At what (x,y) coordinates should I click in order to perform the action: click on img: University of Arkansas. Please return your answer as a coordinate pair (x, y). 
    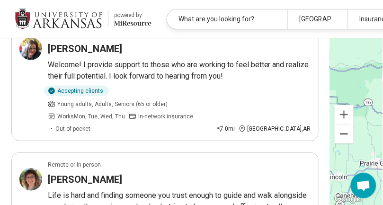
    Looking at the image, I should click on (59, 19).